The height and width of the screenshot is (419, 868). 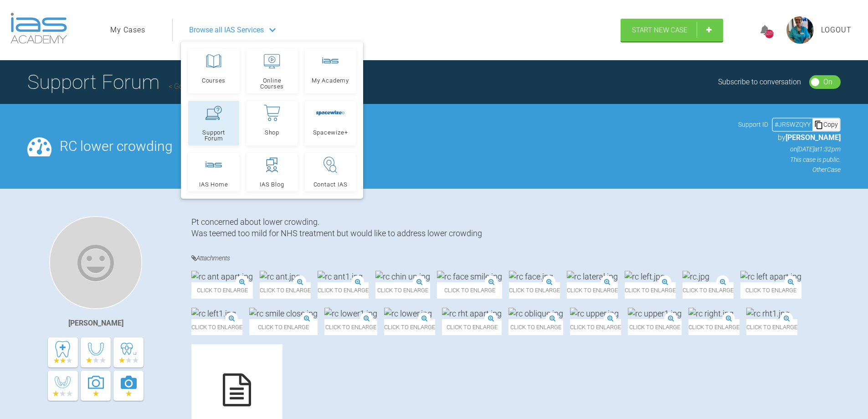 What do you see at coordinates (214, 172) in the screenshot?
I see `a: IAS Home` at bounding box center [214, 172].